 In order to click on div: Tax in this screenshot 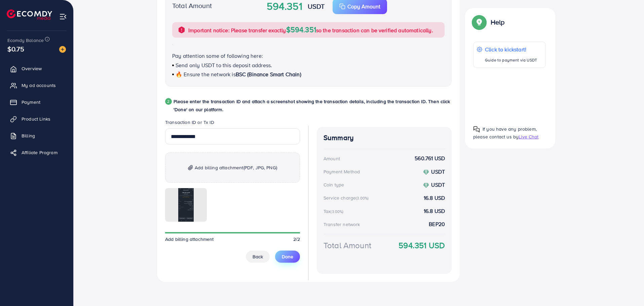, I will do `click(335, 211)`.